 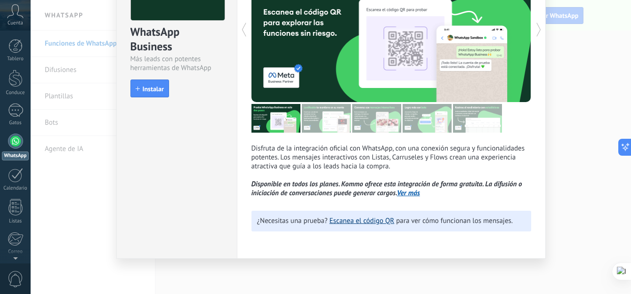 What do you see at coordinates (276, 118) in the screenshot?
I see `img: tour_image_7a4924cebc22ed9e3259523e50fe4fd6.png` at bounding box center [276, 118].